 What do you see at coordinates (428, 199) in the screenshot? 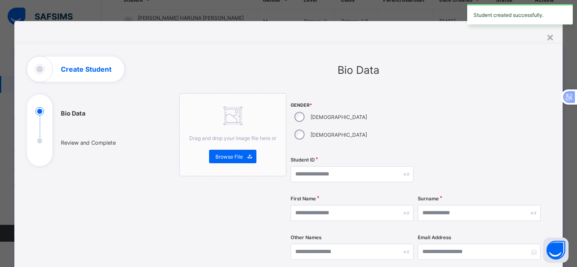
I see `label: Surname` at bounding box center [428, 199].